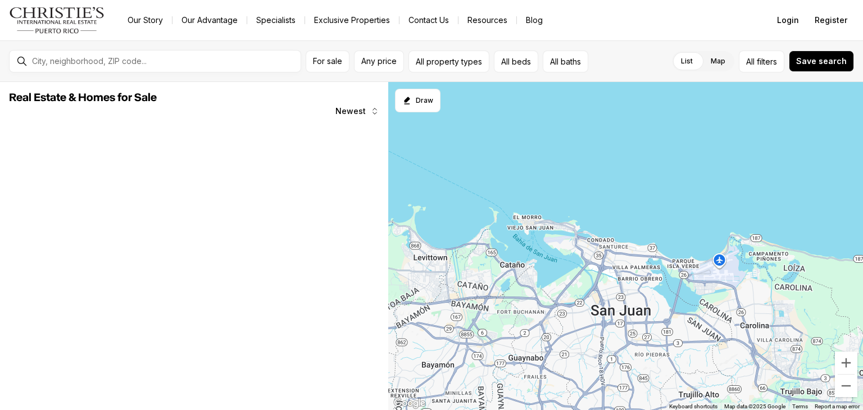 The width and height of the screenshot is (863, 410). What do you see at coordinates (847, 386) in the screenshot?
I see `button: Zoom out` at bounding box center [847, 386].